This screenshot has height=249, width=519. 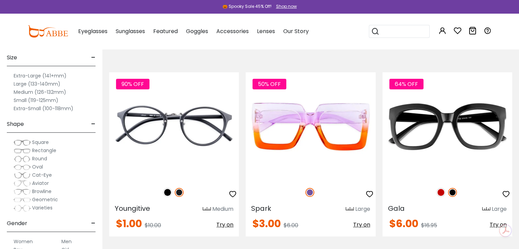 I want to click on a: Black Gala - Plastic ,Universal Bridge Fit, so click(x=448, y=126).